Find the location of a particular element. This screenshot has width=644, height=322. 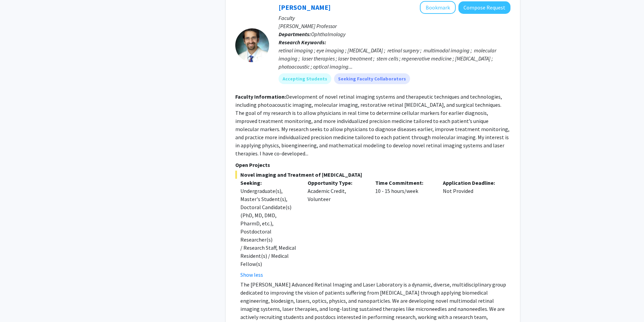

div: Not Provided is located at coordinates (472, 229).